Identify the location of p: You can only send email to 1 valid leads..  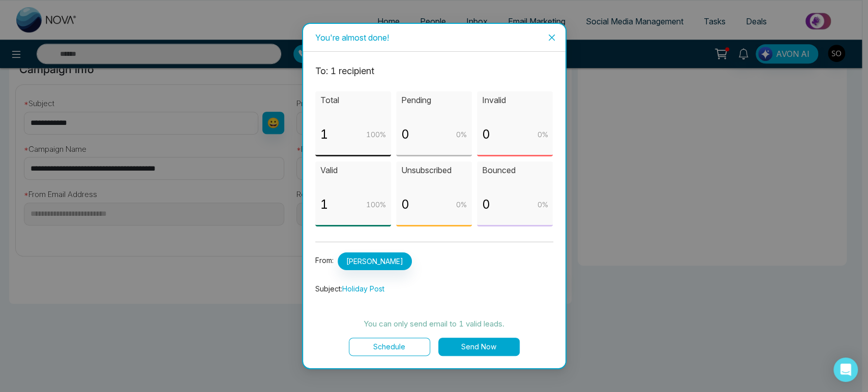
(435, 324).